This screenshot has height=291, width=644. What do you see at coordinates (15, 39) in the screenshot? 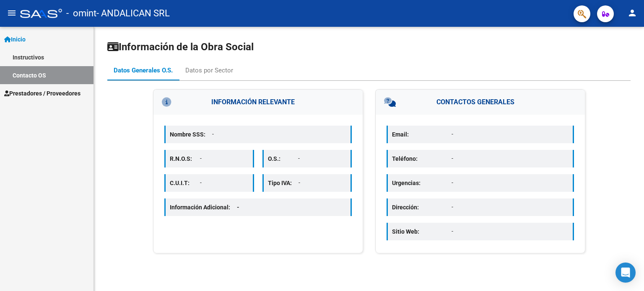
I see `span: Inicio` at bounding box center [15, 39].